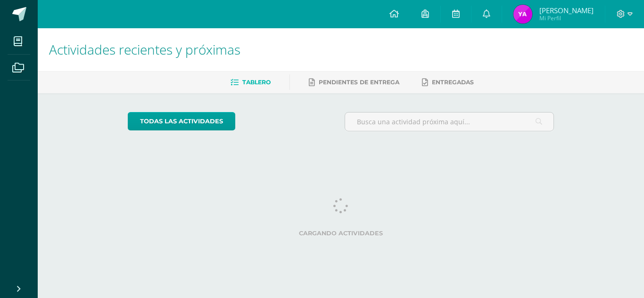  Describe the element at coordinates (250, 83) in the screenshot. I see `a: Tablero` at that location.